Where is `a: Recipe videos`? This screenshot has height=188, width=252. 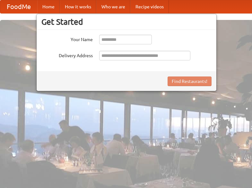 a: Recipe videos is located at coordinates (149, 7).